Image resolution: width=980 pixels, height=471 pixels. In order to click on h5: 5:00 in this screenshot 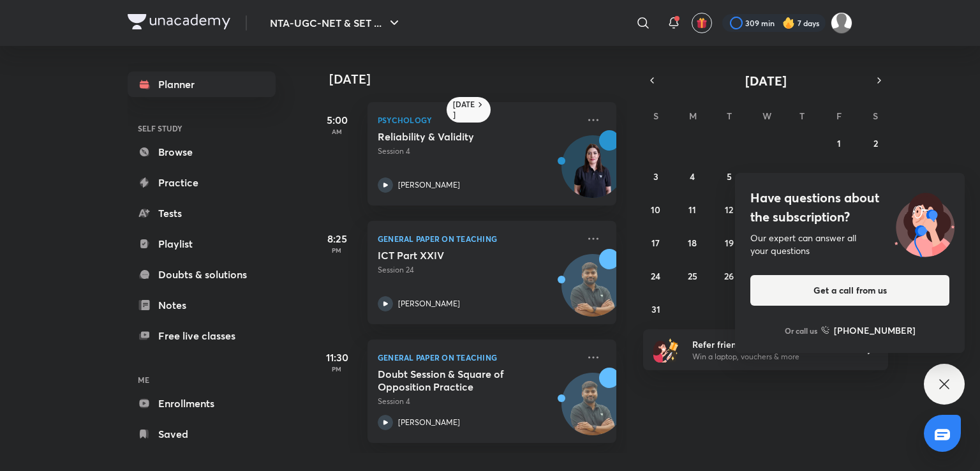, I will do `click(337, 120)`.